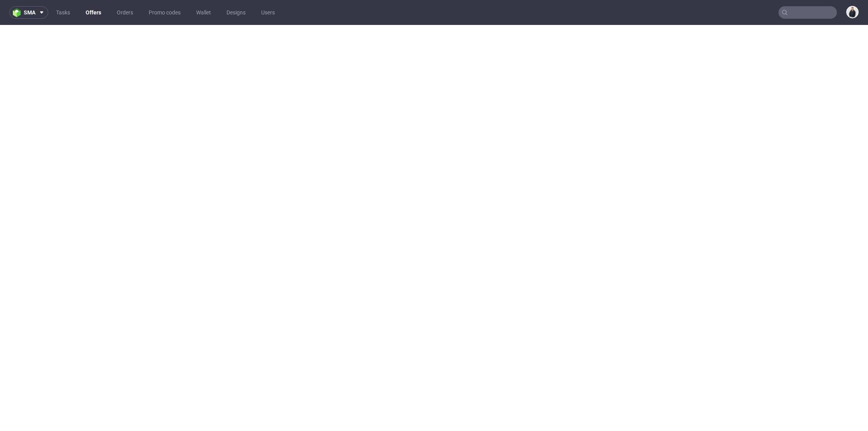 The height and width of the screenshot is (431, 868). Describe the element at coordinates (125, 12) in the screenshot. I see `a: Orders` at that location.